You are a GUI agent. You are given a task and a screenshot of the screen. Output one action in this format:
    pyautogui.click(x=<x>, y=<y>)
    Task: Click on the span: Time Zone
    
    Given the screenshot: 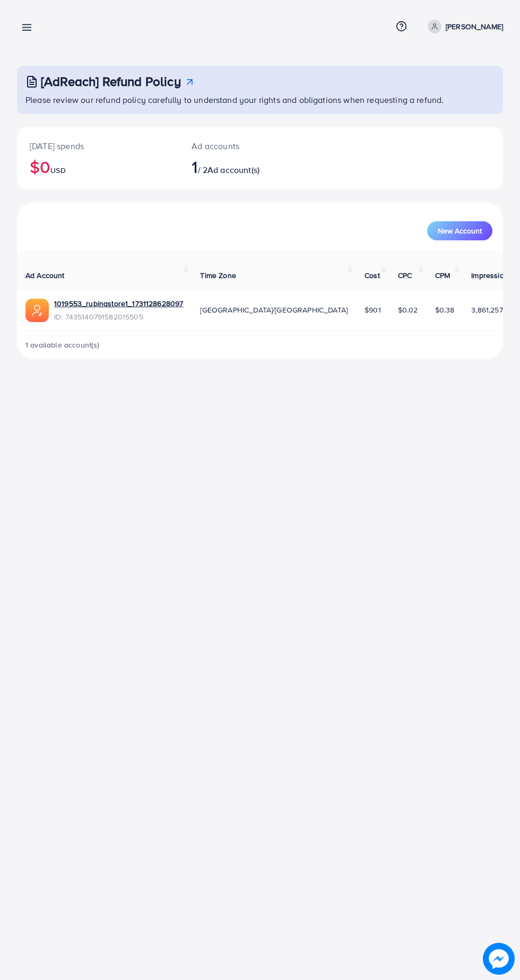 What is the action you would take?
    pyautogui.click(x=218, y=275)
    